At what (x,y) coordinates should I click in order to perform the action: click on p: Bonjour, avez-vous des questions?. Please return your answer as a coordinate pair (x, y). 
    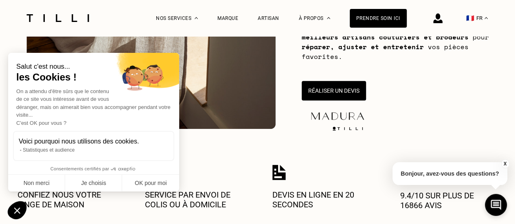
    Looking at the image, I should click on (450, 174).